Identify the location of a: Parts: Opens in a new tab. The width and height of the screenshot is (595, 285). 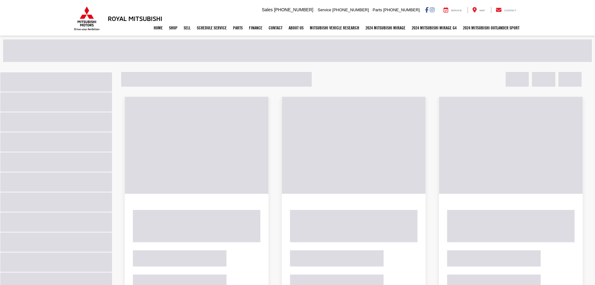
(238, 28).